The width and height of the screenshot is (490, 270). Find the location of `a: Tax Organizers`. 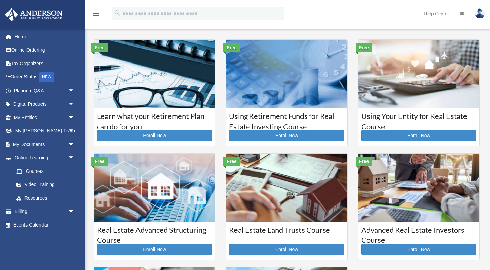

a: Tax Organizers is located at coordinates (45, 64).